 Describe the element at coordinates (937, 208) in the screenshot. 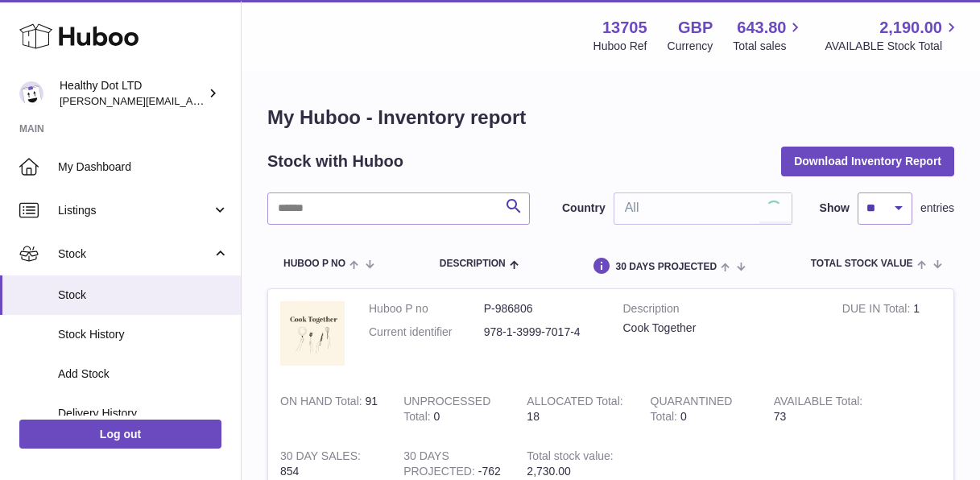

I see `span: entries` at that location.